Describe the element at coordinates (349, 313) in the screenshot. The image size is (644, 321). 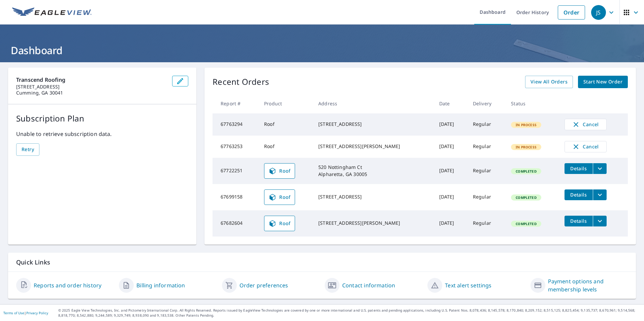
I see `p: © 2025 Eagle View Technologies, Inc. and Pictometry International Corp. All Rights Reserved. Repo...` at that location.